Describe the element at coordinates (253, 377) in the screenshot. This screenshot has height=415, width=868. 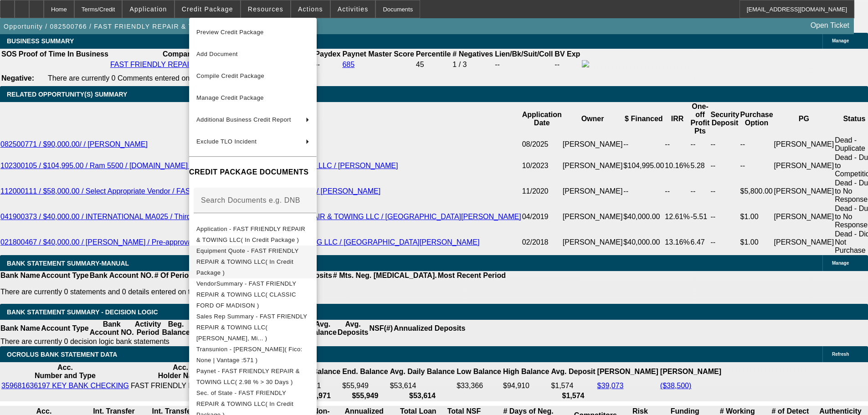
I see `button: Paynet - FAST FRIENDLY REPAIR & TOWING LLC( 2.98 % > 30 Days )` at that location.